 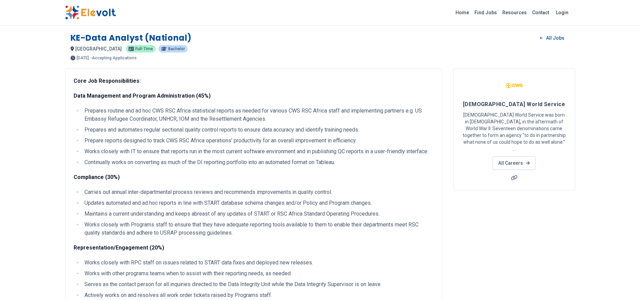 What do you see at coordinates (515, 13) in the screenshot?
I see `a: Resources` at bounding box center [515, 13].